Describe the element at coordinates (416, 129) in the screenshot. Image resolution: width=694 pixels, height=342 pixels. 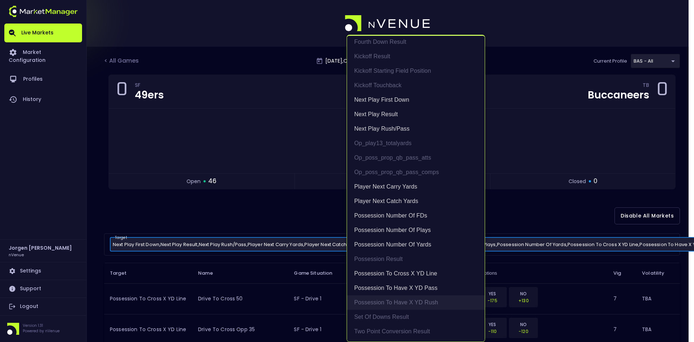
I see `li: Next Play Rush/Pass` at that location.